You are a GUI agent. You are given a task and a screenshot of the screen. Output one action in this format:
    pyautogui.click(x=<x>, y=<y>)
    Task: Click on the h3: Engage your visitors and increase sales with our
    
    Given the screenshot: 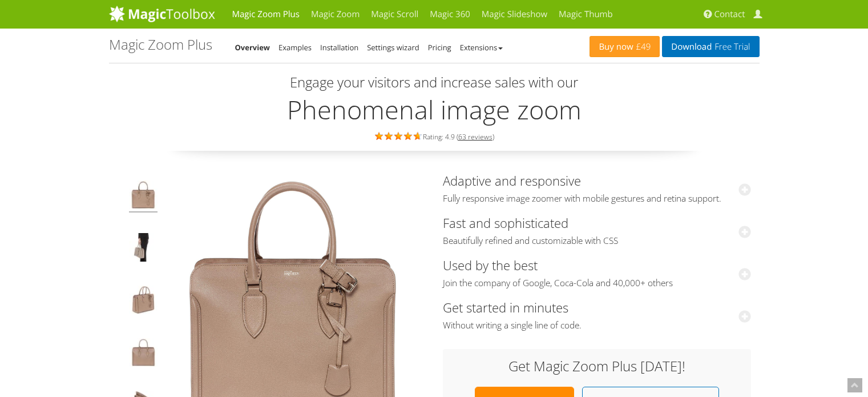 What is the action you would take?
    pyautogui.click(x=434, y=83)
    